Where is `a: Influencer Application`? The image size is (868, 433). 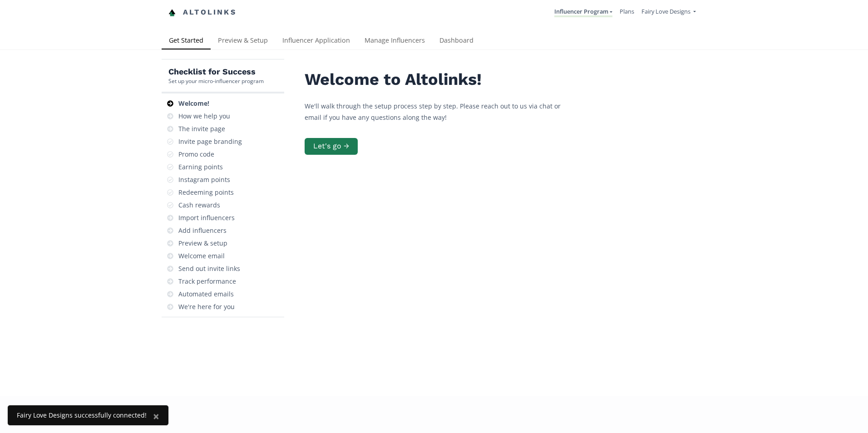 a: Influencer Application is located at coordinates (316, 41).